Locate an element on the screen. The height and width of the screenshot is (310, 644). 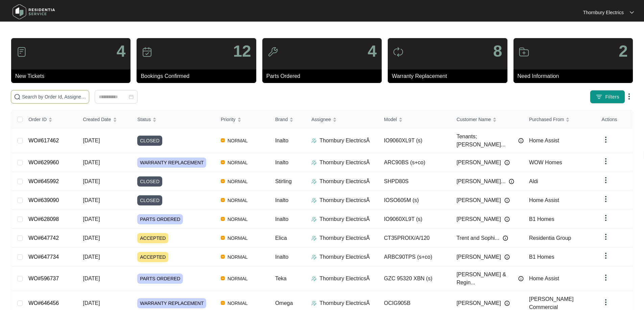
p: 12 is located at coordinates (242, 51).